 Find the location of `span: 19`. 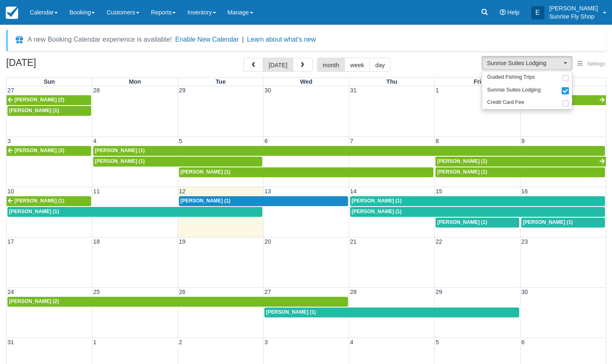

span: 19 is located at coordinates (183, 241).